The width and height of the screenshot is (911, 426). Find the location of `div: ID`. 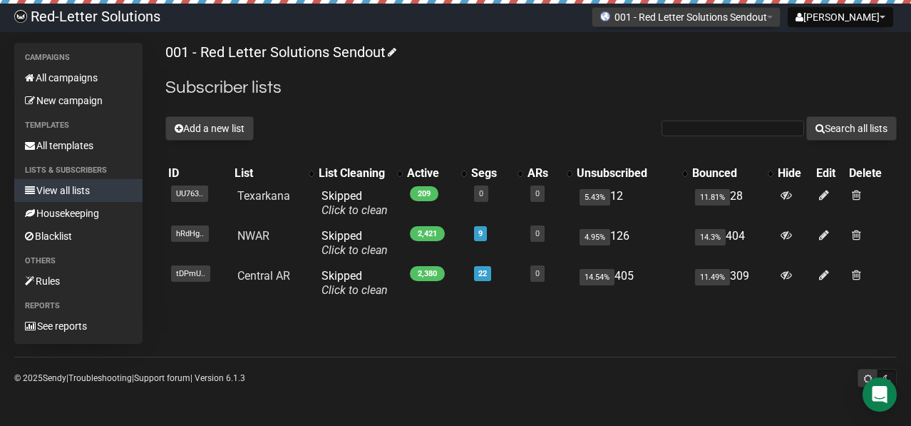

div: ID is located at coordinates (198, 173).